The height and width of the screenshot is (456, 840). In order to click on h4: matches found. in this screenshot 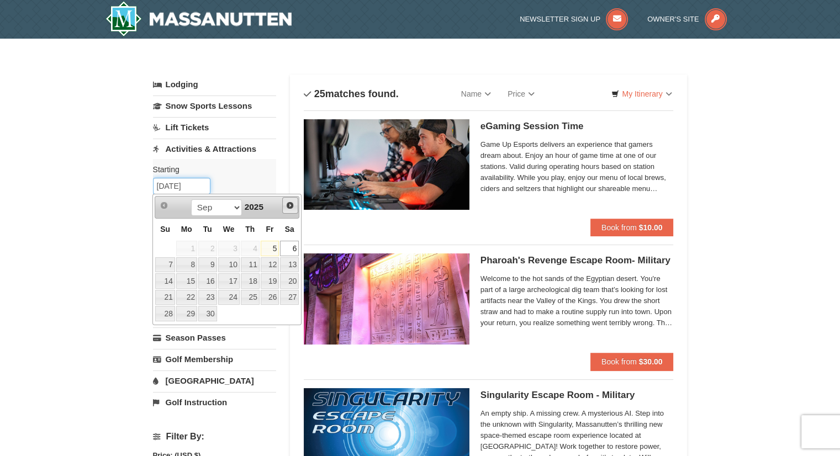, I will do `click(351, 94)`.